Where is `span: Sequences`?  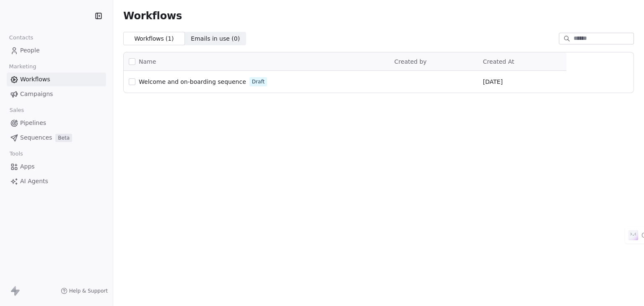 span: Sequences is located at coordinates (36, 138).